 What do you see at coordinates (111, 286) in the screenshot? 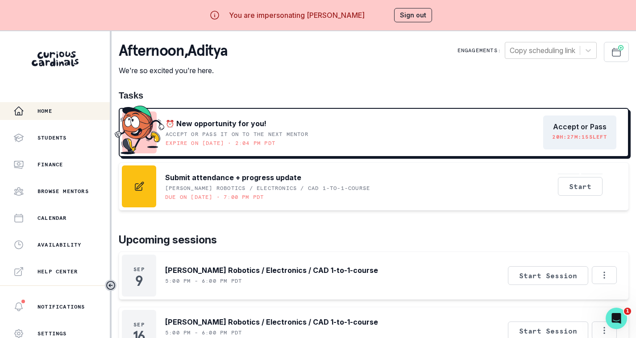
I see `button: Toggle sidebar` at bounding box center [111, 286].